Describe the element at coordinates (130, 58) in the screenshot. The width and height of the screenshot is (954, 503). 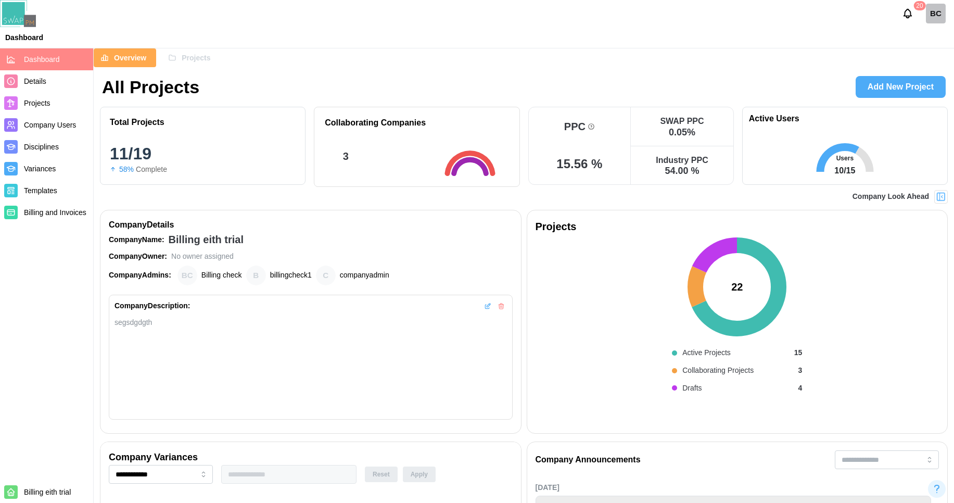
I see `span: Overview` at that location.